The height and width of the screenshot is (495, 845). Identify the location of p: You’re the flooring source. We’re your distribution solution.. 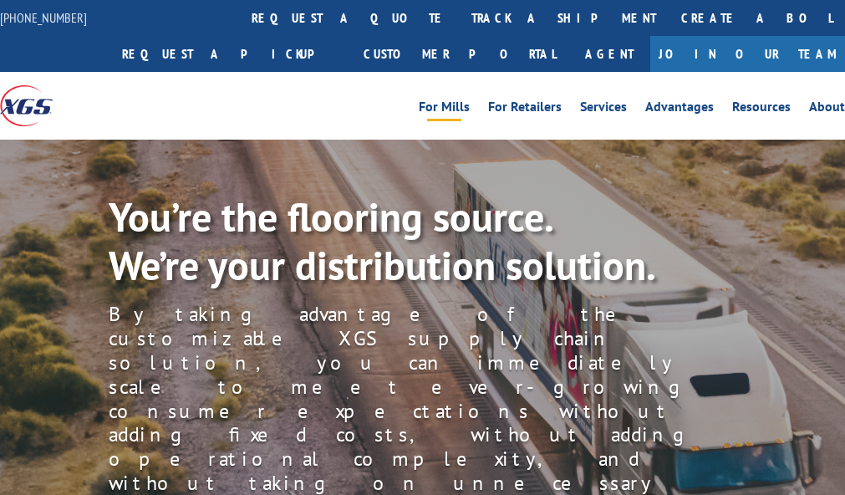
(400, 241).